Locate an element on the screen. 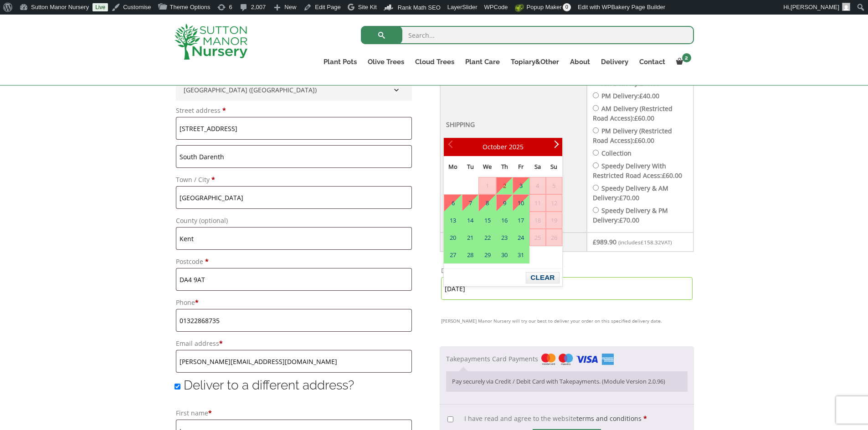 The height and width of the screenshot is (430, 868). label: Speedy Delivery & PM Delivery: is located at coordinates (630, 216).